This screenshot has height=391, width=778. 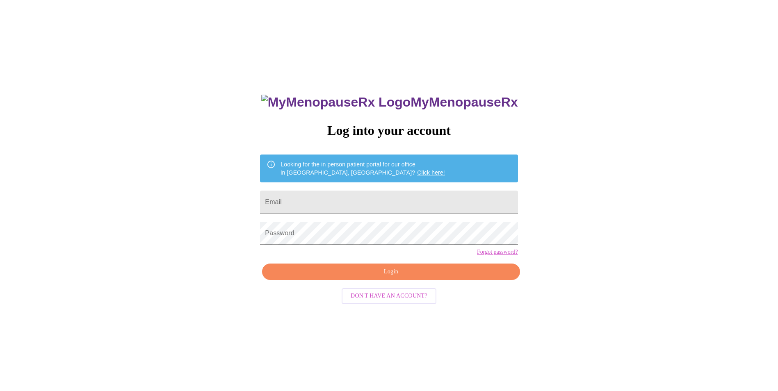 I want to click on button: Login, so click(x=391, y=272).